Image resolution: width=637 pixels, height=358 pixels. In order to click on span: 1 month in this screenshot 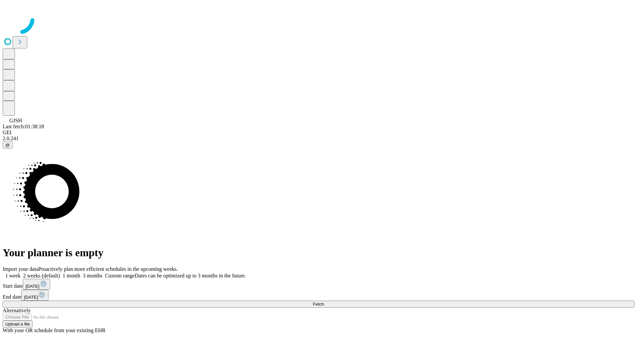, I will do `click(71, 276)`.